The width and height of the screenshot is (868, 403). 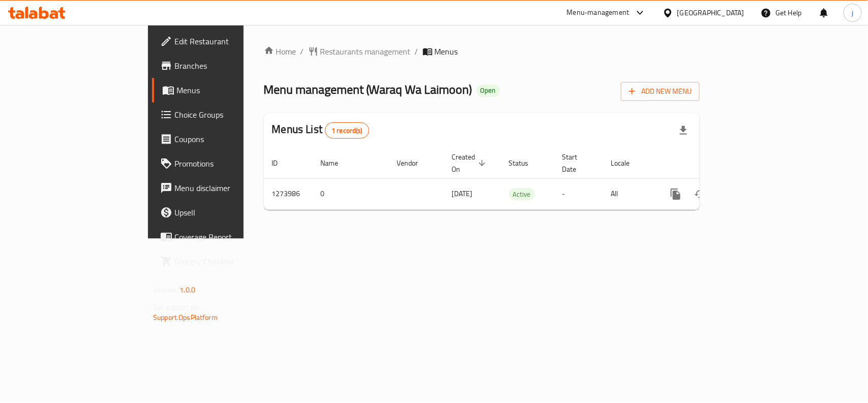 I want to click on span: Coverage Report, so click(x=230, y=237).